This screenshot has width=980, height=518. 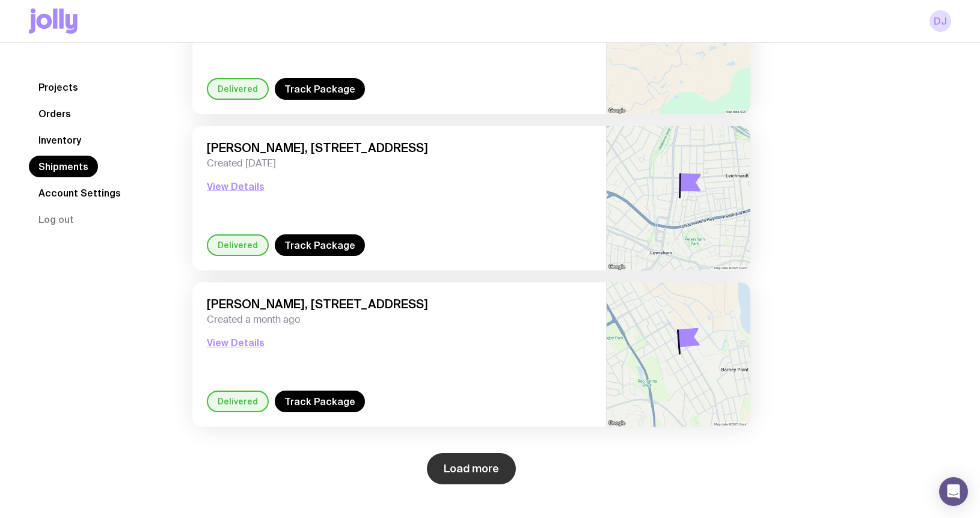 I want to click on a: Orders, so click(x=54, y=114).